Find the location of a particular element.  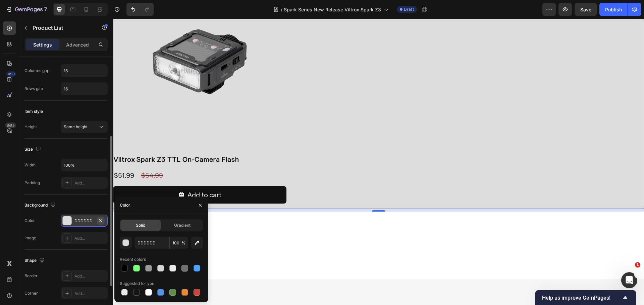

div: Width is located at coordinates (30, 165).